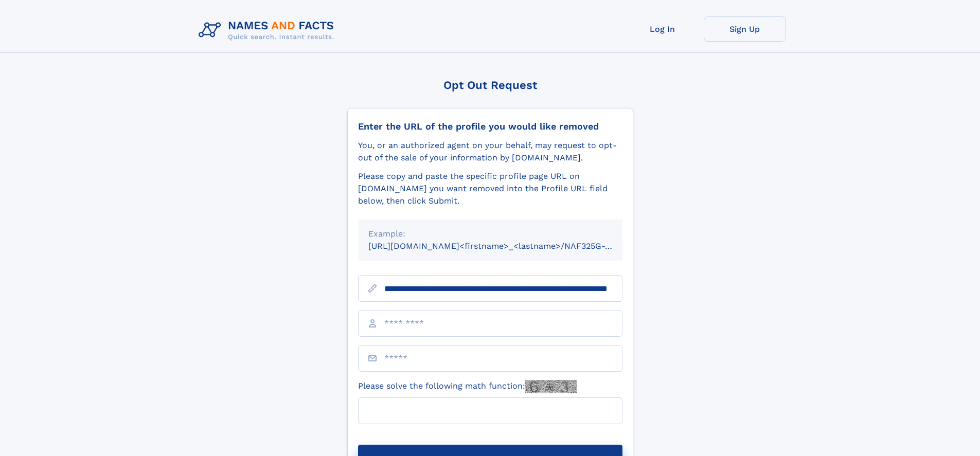 The width and height of the screenshot is (980, 456). What do you see at coordinates (490, 85) in the screenshot?
I see `div: Opt Out Request` at bounding box center [490, 85].